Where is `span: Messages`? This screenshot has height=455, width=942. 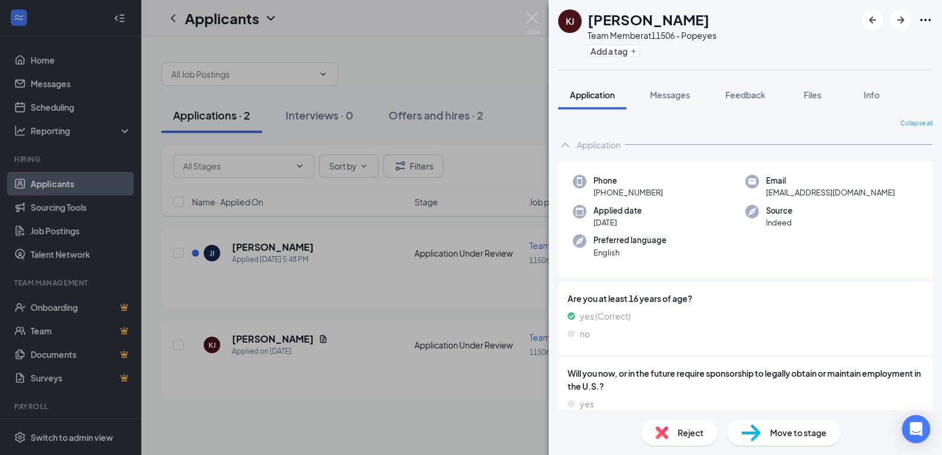 span: Messages is located at coordinates (670, 95).